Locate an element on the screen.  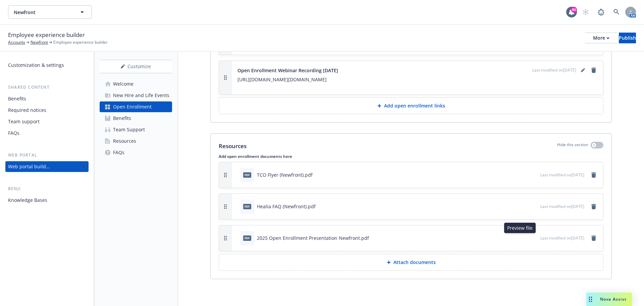
div: Team Support is located at coordinates (129, 130).